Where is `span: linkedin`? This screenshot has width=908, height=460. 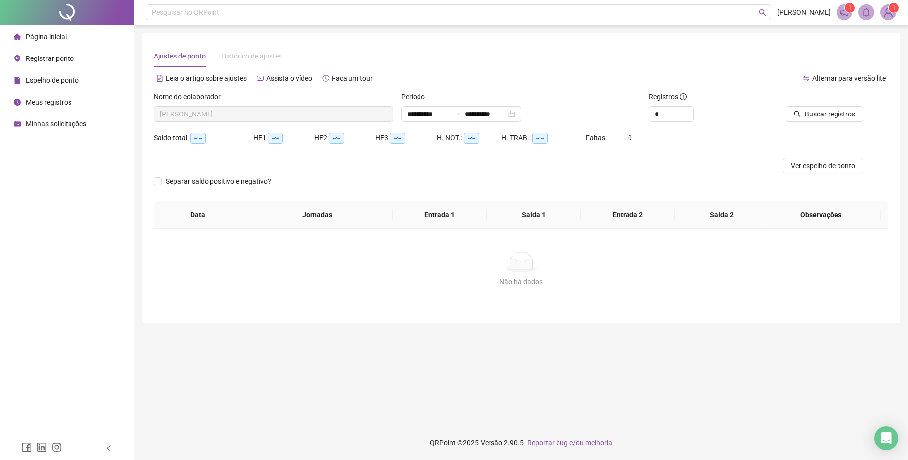
span: linkedin is located at coordinates (42, 448).